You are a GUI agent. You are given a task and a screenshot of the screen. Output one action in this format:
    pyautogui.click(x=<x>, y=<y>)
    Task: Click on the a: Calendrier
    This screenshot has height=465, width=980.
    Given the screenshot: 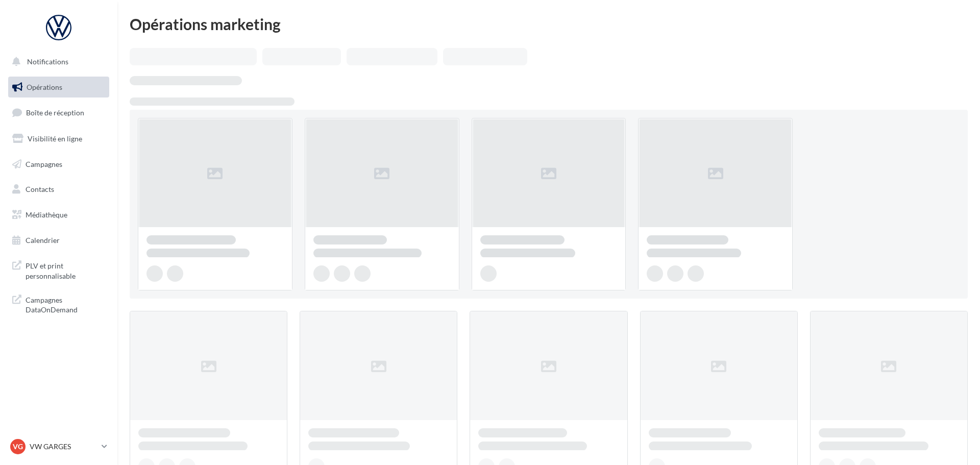 What is the action you would take?
    pyautogui.click(x=59, y=241)
    